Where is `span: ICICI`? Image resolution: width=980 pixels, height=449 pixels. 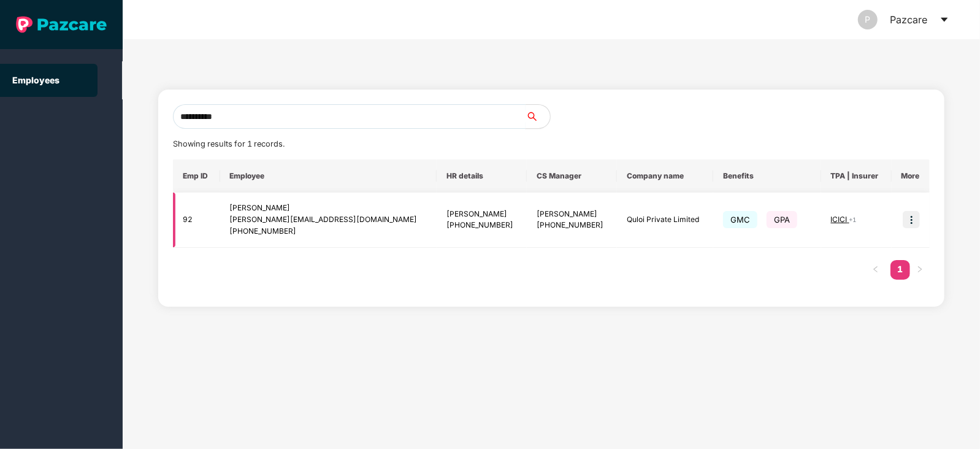
span: ICICI is located at coordinates (840, 219).